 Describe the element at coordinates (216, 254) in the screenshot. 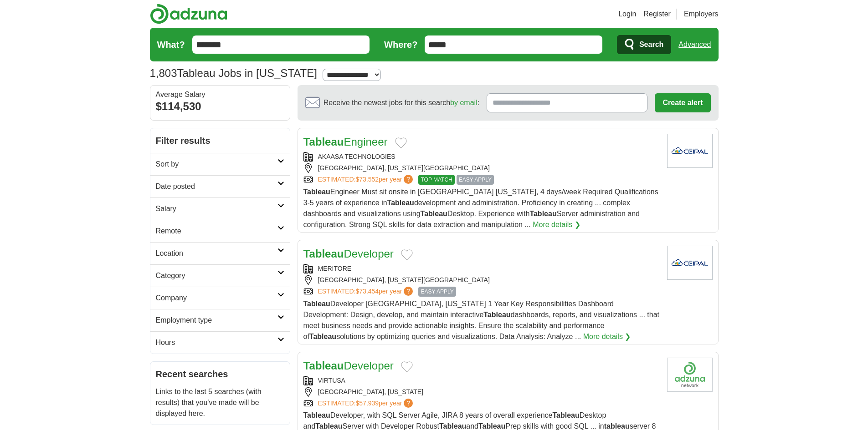

I see `h2: Location` at that location.